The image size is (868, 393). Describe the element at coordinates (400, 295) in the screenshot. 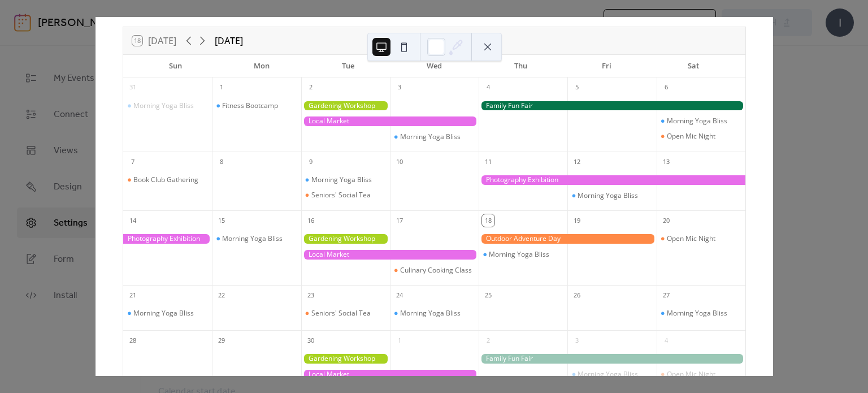

I see `div: 24` at that location.